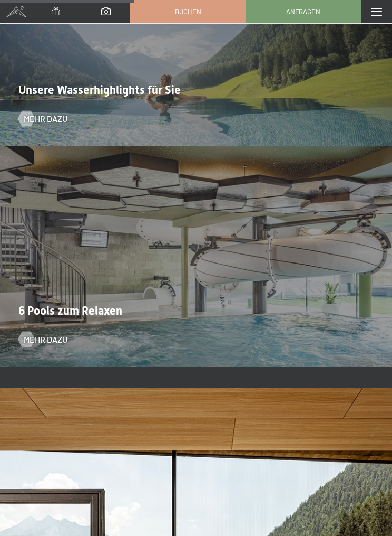  What do you see at coordinates (70, 310) in the screenshot?
I see `span: 6 Pools zum Relaxen` at bounding box center [70, 310].